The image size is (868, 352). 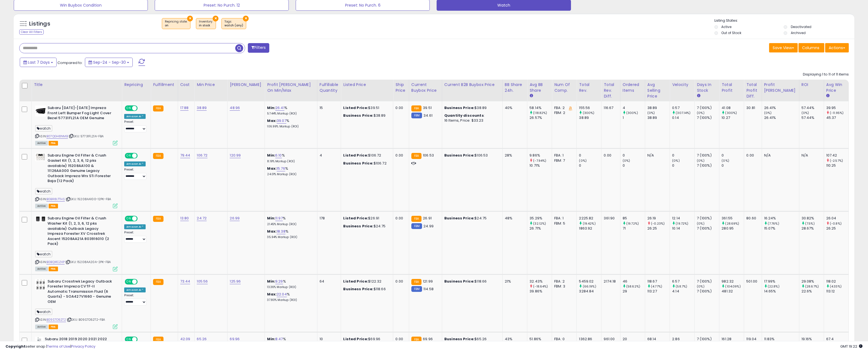 What do you see at coordinates (129, 156) in the screenshot?
I see `span: ON` at bounding box center [129, 156].